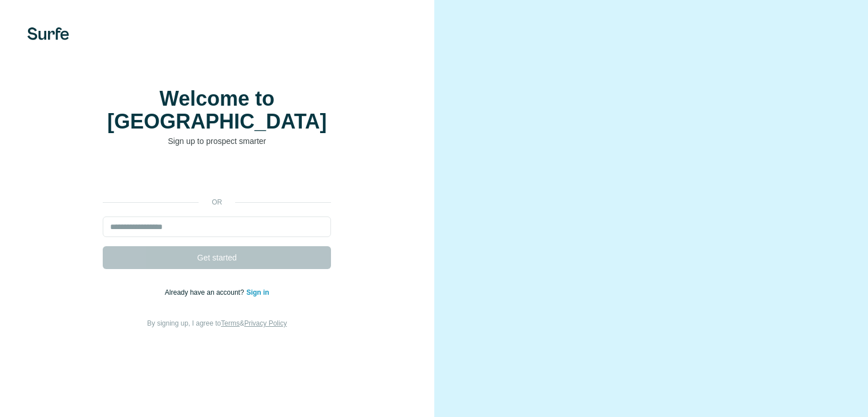  Describe the element at coordinates (205, 292) in the screenshot. I see `span: Already have an account?` at that location.